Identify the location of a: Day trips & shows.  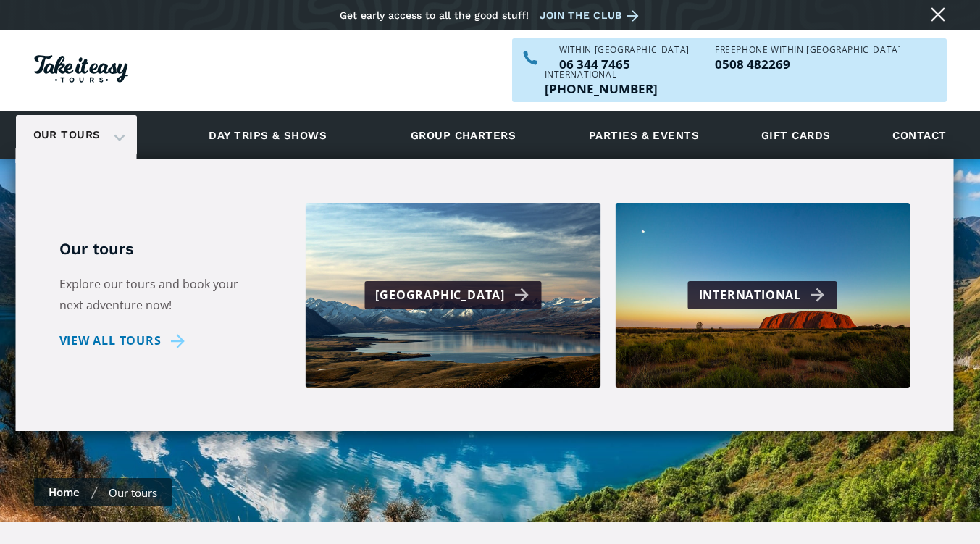
(267, 134).